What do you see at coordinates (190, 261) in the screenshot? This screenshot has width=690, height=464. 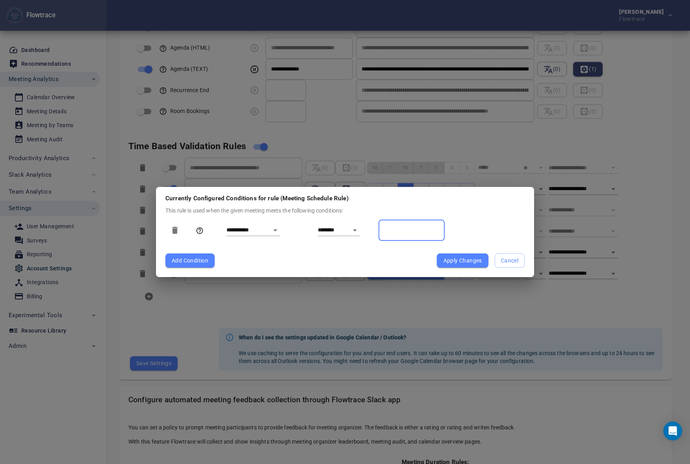 I see `span: Add Condition` at bounding box center [190, 261].